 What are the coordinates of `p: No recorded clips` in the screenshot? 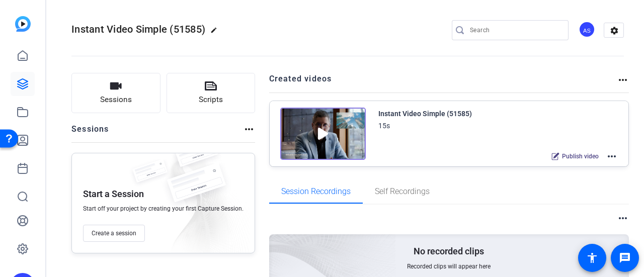 It's located at (449, 252).